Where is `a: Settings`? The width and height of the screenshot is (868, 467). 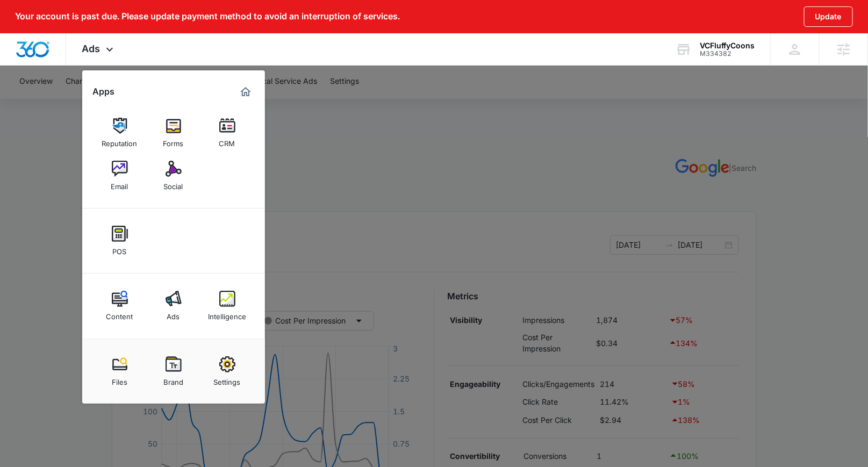 a: Settings is located at coordinates (227, 371).